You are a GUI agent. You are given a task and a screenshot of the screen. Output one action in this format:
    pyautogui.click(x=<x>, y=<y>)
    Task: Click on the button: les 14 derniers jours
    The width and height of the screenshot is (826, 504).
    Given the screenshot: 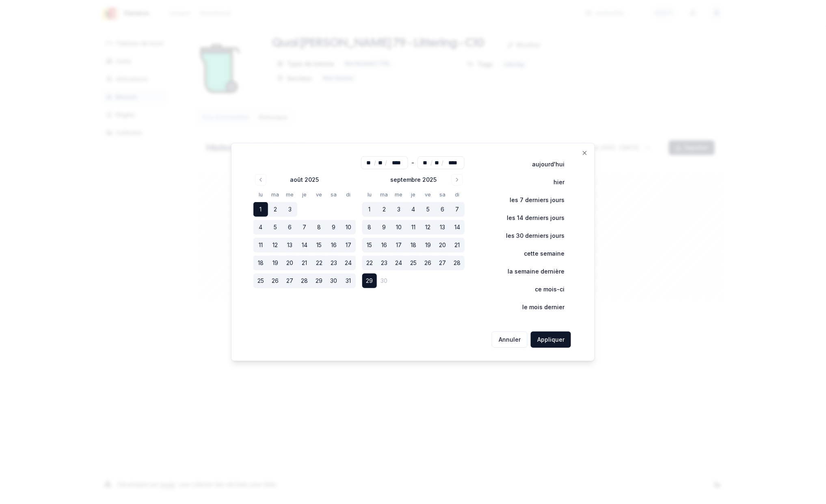 What is the action you would take?
    pyautogui.click(x=530, y=218)
    